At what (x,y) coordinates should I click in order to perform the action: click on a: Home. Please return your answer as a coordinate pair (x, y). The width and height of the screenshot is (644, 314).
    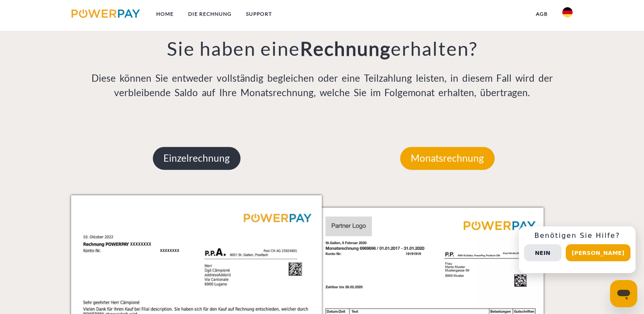
    Looking at the image, I should click on (165, 14).